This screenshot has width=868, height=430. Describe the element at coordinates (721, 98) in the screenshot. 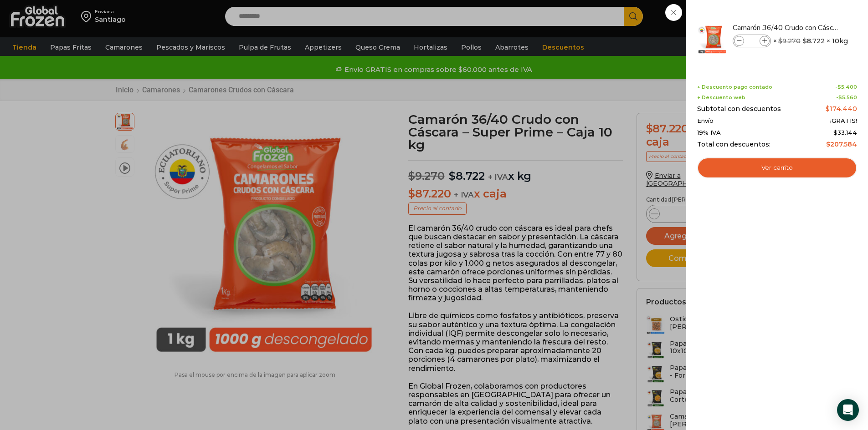

I see `span: + Descuento web` at that location.